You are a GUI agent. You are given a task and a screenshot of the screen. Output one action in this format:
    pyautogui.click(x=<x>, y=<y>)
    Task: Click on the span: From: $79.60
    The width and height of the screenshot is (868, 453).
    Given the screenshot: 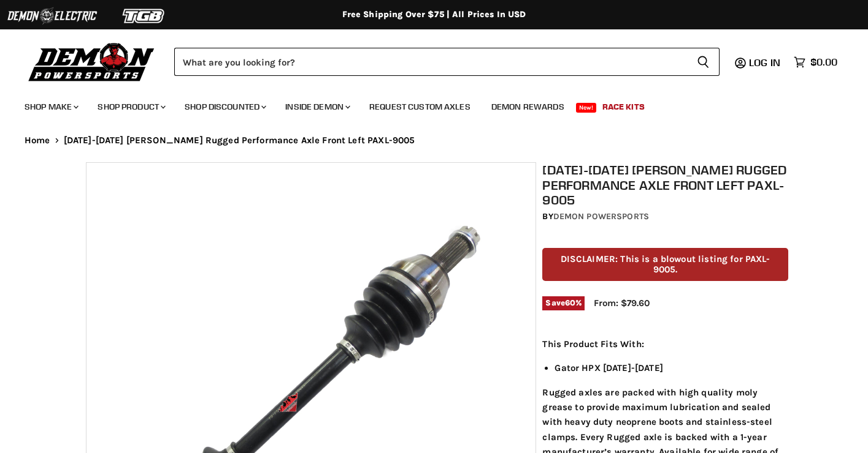 What is the action you would take?
    pyautogui.click(x=621, y=303)
    